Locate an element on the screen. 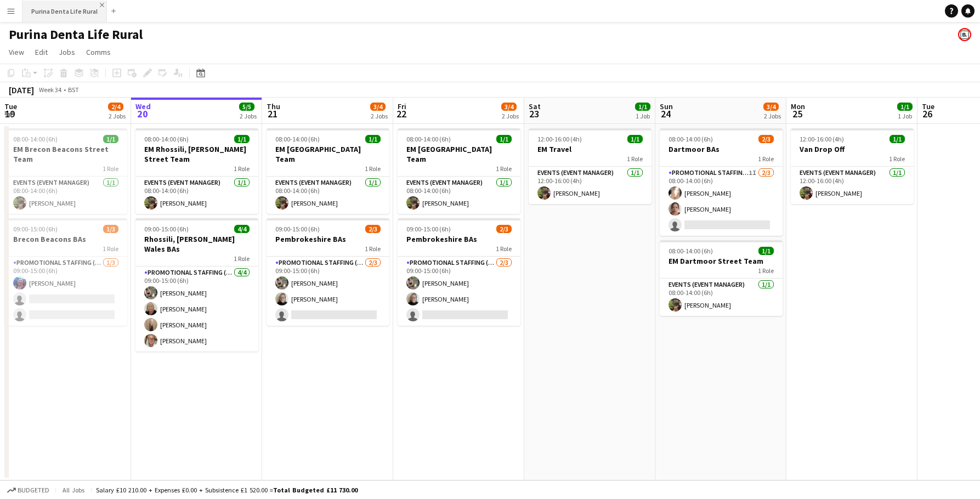  span: 21 is located at coordinates (273, 113).